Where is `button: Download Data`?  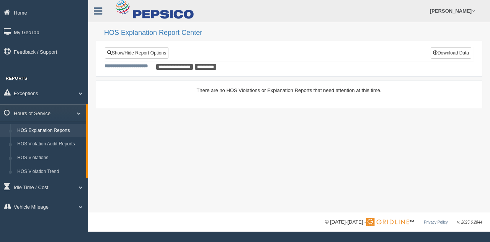 button: Download Data is located at coordinates (451, 53).